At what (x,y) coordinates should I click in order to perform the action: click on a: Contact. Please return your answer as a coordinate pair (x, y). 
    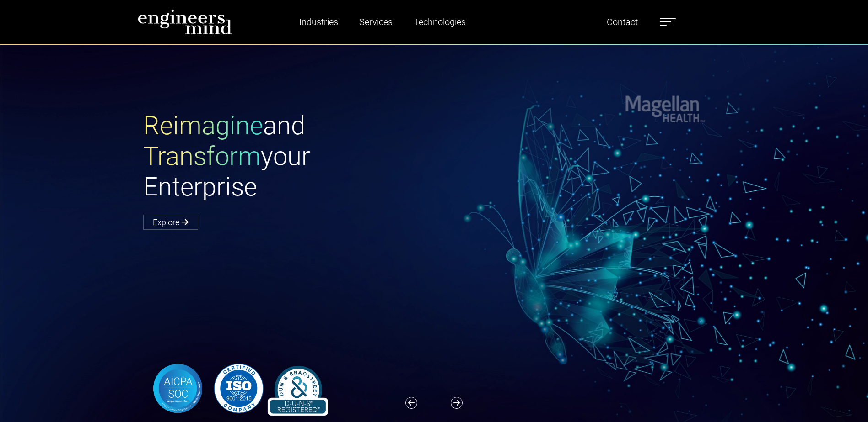
    Looking at the image, I should click on (623, 22).